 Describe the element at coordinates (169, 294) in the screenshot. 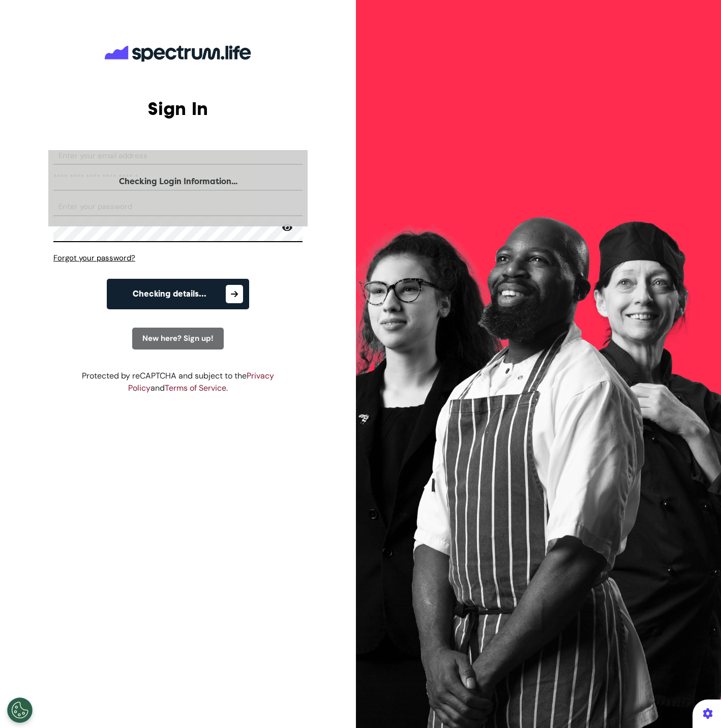

I see `span: Checking details...` at that location.